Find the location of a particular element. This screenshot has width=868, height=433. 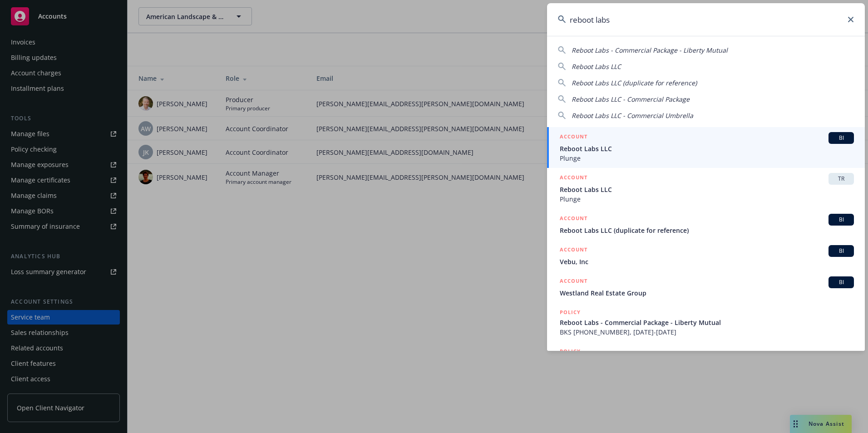

a: ACCOUNTTRReboot Labs LLCPlunge is located at coordinates (706, 189).